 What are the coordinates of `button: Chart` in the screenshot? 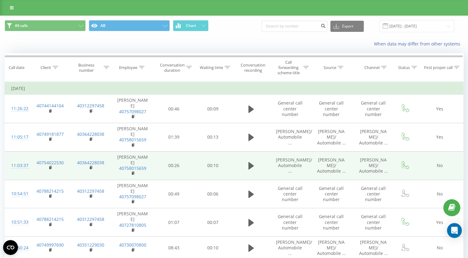 It's located at (190, 26).